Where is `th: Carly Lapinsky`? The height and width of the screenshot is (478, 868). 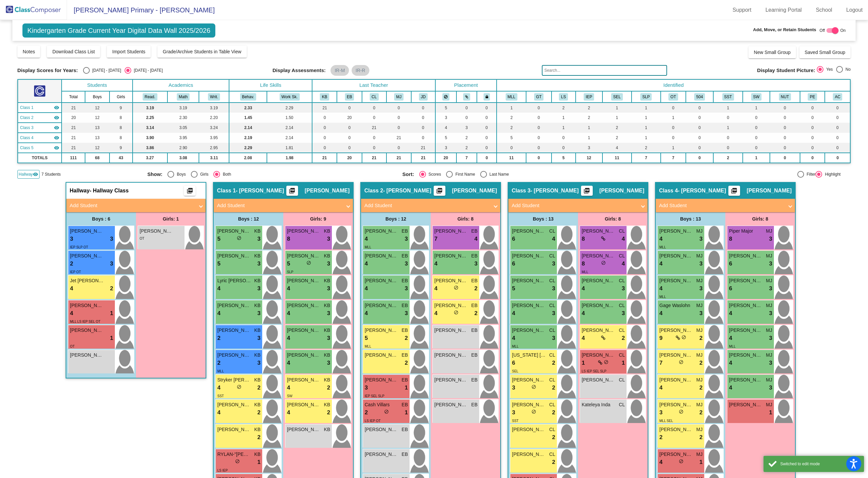
th: Carly Lapinsky is located at coordinates (374, 97).